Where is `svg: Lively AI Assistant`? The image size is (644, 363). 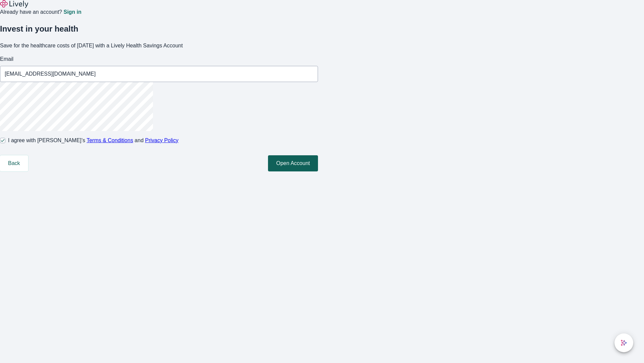
svg: Lively AI Assistant is located at coordinates (624, 343).